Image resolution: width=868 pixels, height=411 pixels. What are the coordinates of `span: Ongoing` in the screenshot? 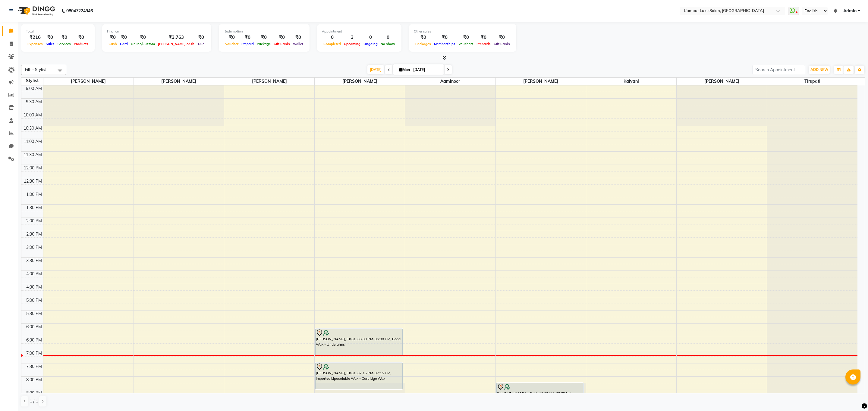 It's located at (370, 44).